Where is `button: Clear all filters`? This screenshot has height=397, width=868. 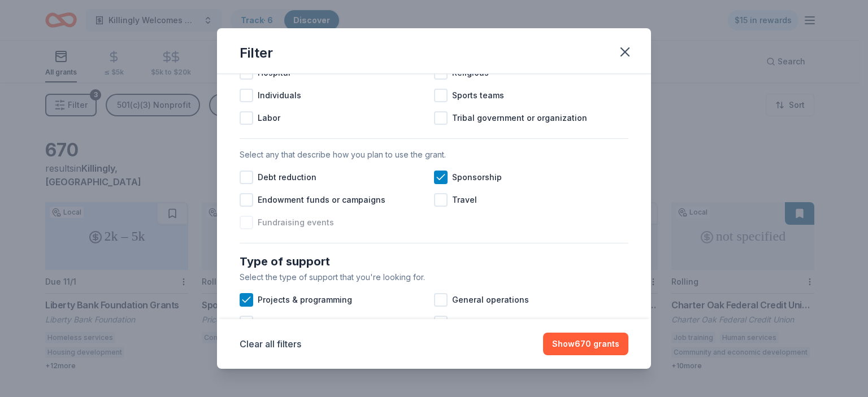 button: Clear all filters is located at coordinates (270, 344).